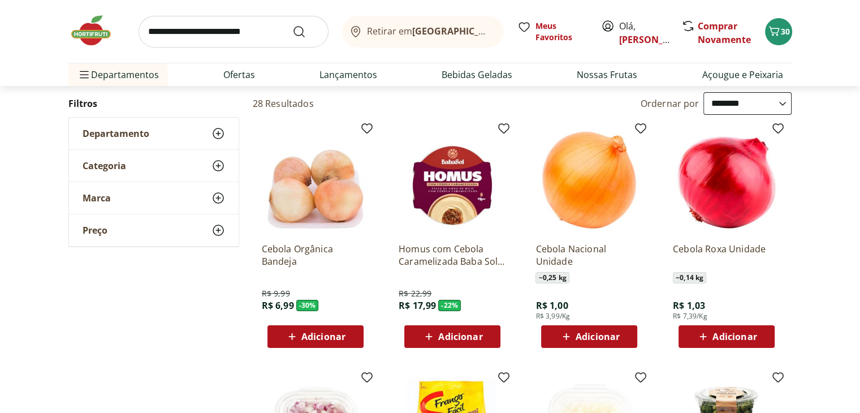  What do you see at coordinates (315, 255) in the screenshot?
I see `p: Cebola Orgânica Bandeja` at bounding box center [315, 255].